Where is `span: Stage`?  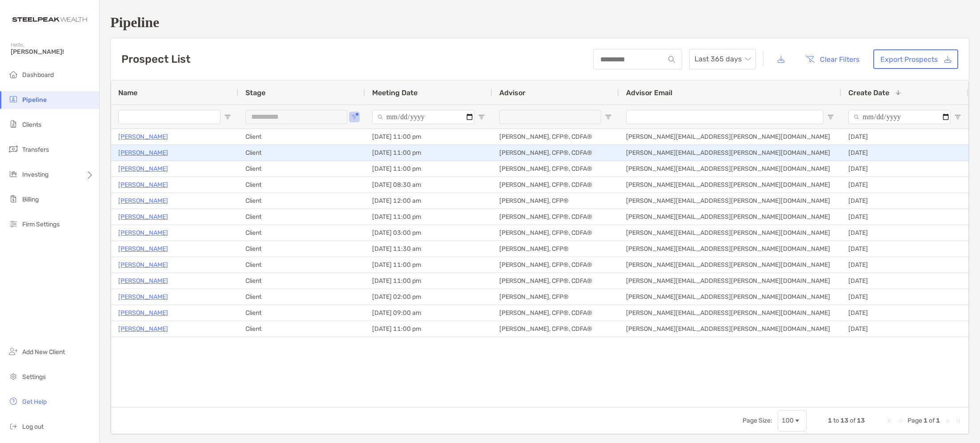 span: Stage is located at coordinates (255, 92).